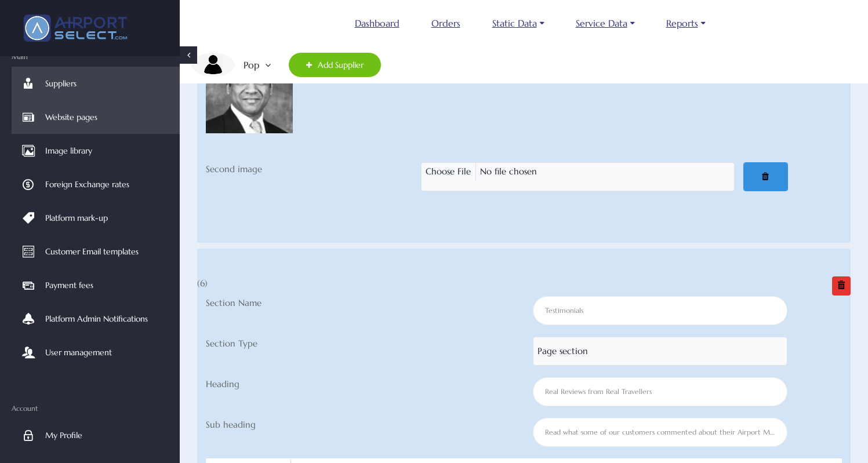 The height and width of the screenshot is (463, 868). What do you see at coordinates (76, 218) in the screenshot?
I see `span: Platform mark-up` at bounding box center [76, 218].